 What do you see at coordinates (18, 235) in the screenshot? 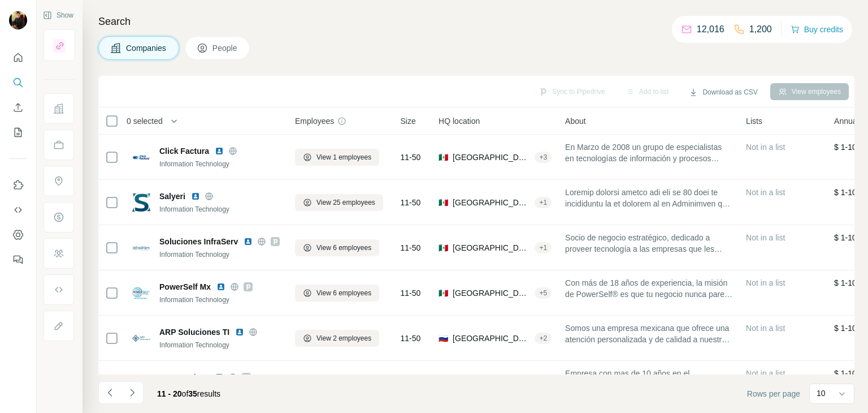
I see `button: Dashboard` at bounding box center [18, 235].